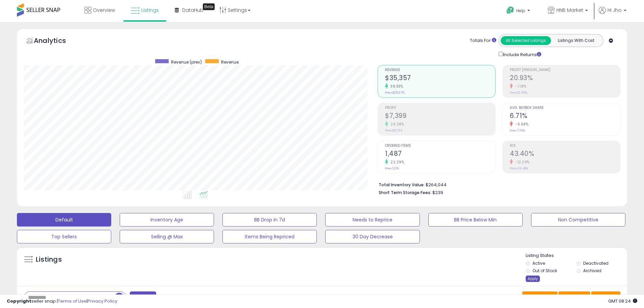  I want to click on small: 22.29%, so click(396, 162).